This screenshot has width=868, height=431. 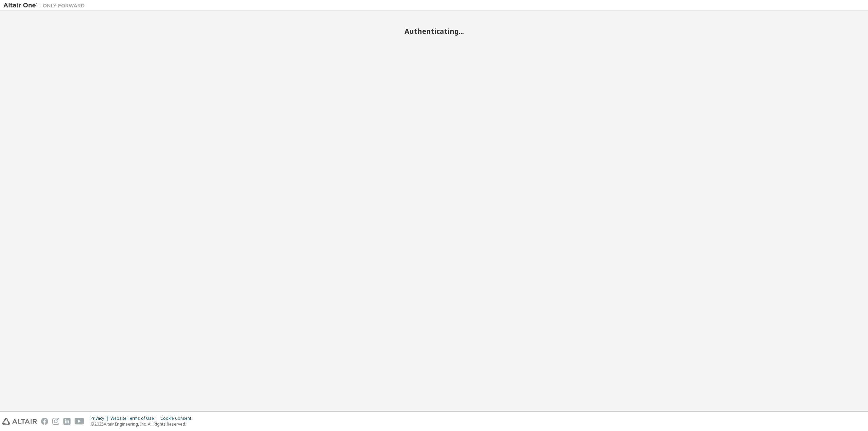 I want to click on div: Website Terms of Use, so click(x=135, y=419).